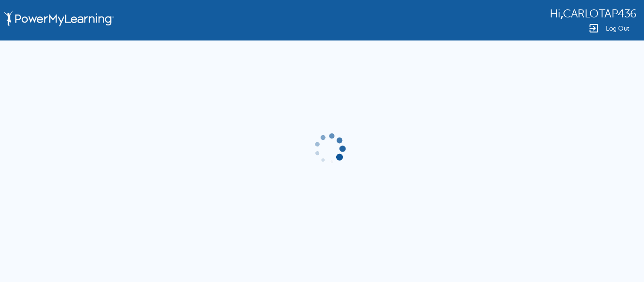 This screenshot has height=282, width=644. Describe the element at coordinates (555, 13) in the screenshot. I see `span: Hi` at that location.